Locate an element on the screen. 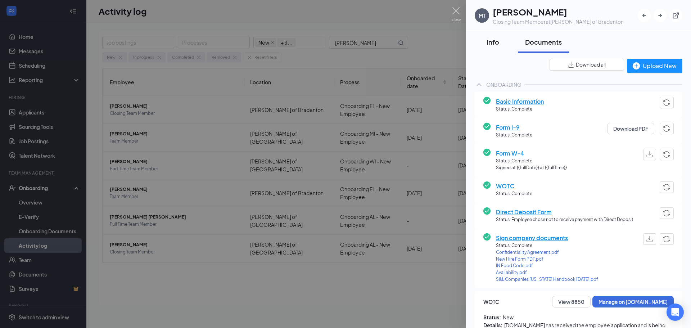 The image size is (691, 328). span: Status: is located at coordinates (492, 317).